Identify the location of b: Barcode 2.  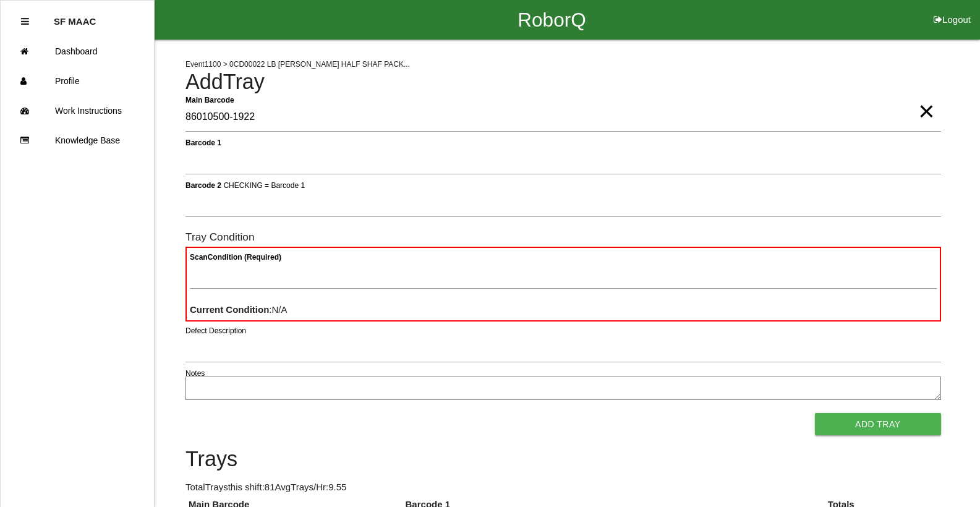
(203, 185).